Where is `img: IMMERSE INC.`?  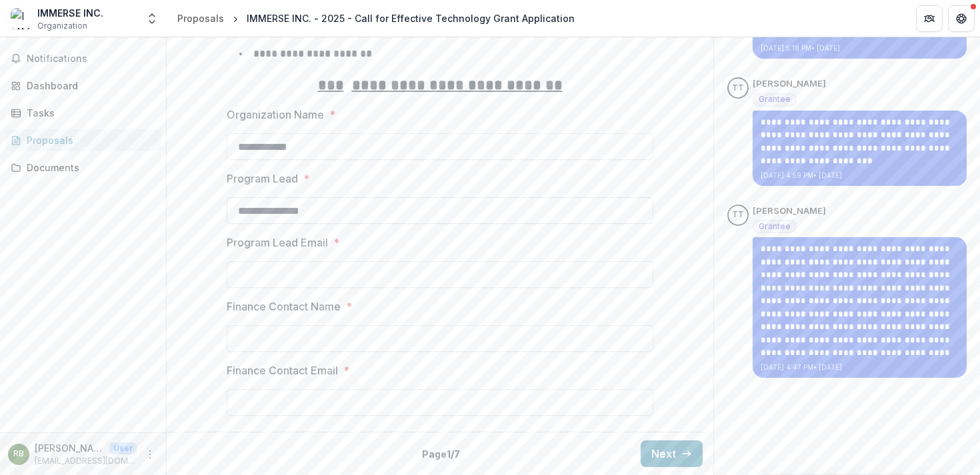
img: IMMERSE INC. is located at coordinates (21, 19).